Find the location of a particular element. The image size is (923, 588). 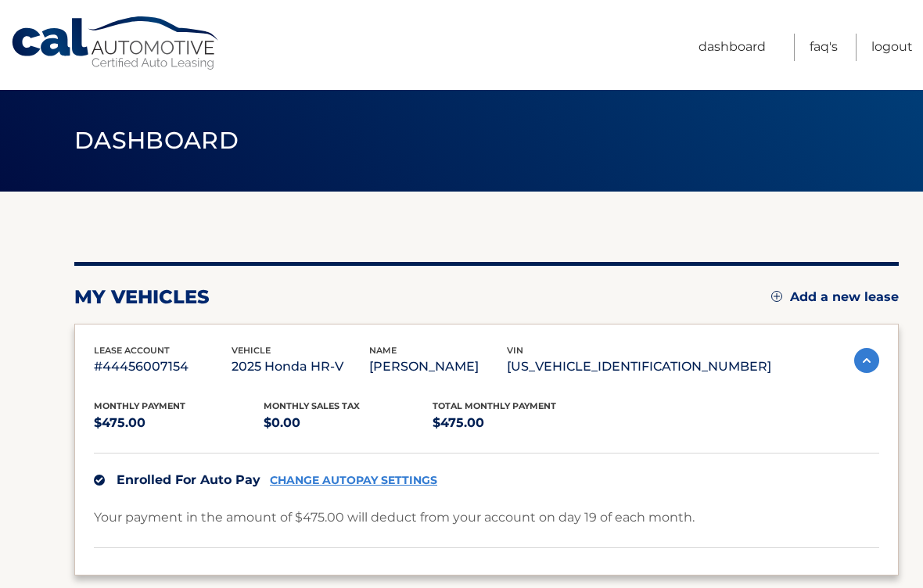

p: $0.00 is located at coordinates (348, 423).